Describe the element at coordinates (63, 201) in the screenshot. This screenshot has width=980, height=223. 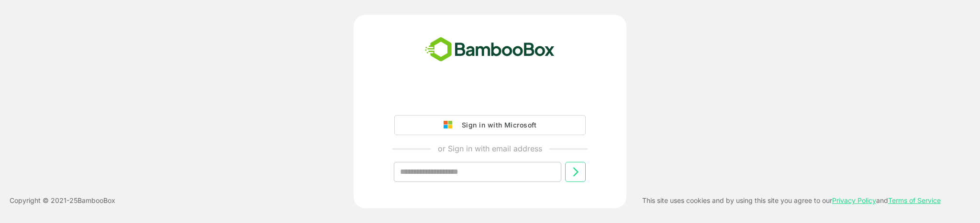
I see `p: Copyright © 2021- 25 BambooBox` at that location.